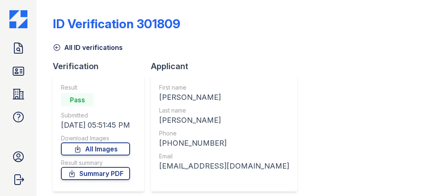 This screenshot has width=447, height=196. Describe the element at coordinates (88, 47) in the screenshot. I see `a: All ID verifications` at that location.